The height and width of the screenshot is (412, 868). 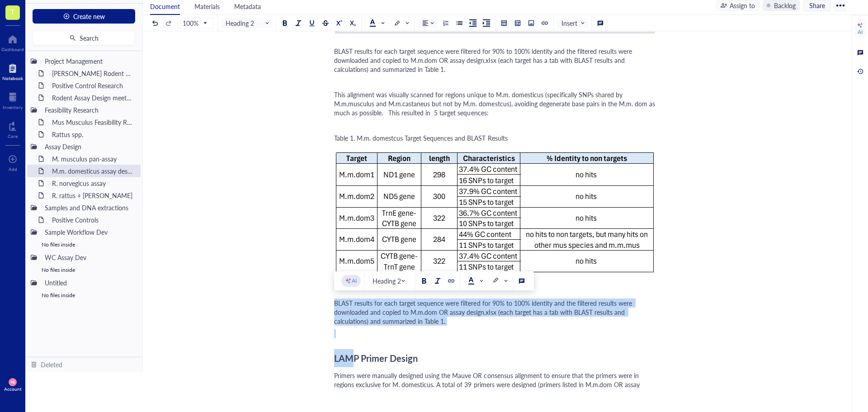 I want to click on div: WC Assay Dev, so click(x=88, y=258).